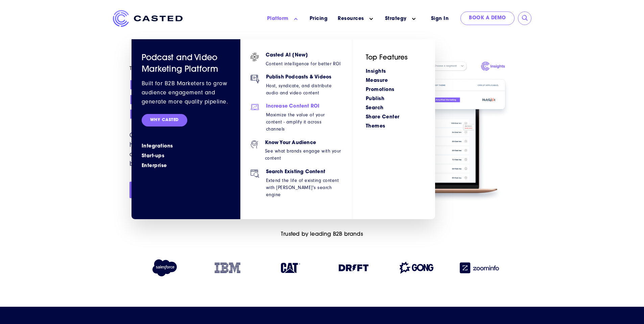 The image size is (644, 324). Describe the element at coordinates (375, 108) in the screenshot. I see `a: Search` at that location.